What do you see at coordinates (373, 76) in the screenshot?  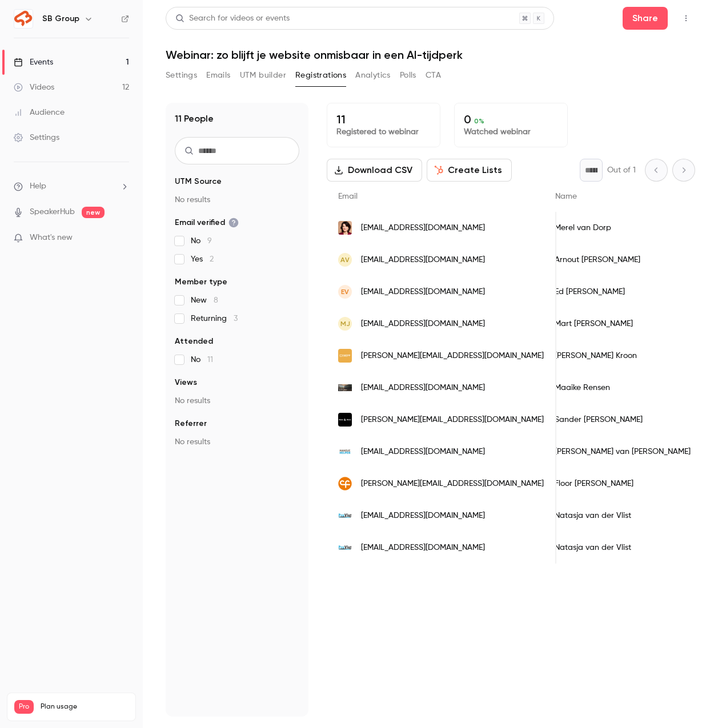 I see `button: Analytics` at bounding box center [373, 76].